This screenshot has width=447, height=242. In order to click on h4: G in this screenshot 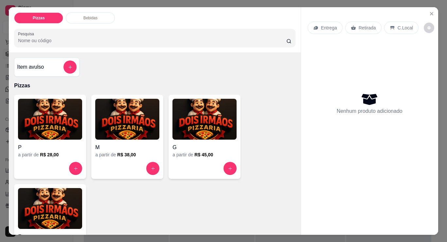, I will do `click(204, 147)`.